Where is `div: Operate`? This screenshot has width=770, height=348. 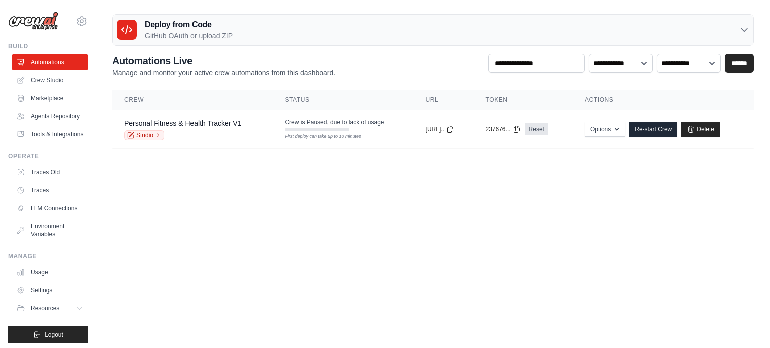 div: Operate is located at coordinates (48, 156).